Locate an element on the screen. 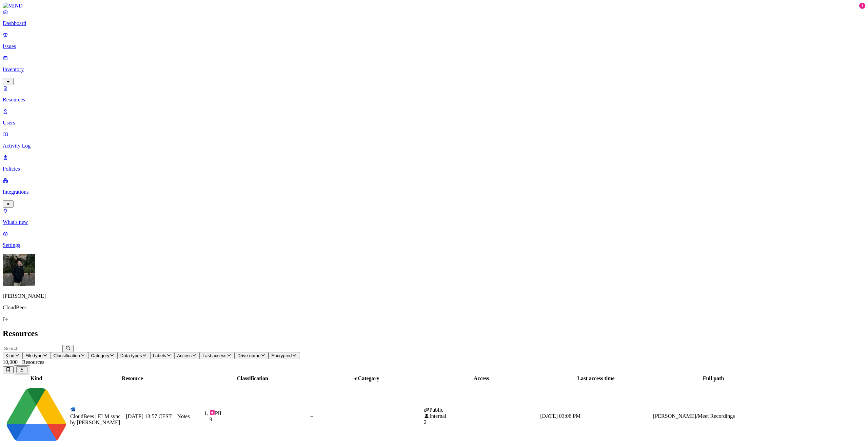 This screenshot has height=447, width=868. img: MIND is located at coordinates (13, 6).